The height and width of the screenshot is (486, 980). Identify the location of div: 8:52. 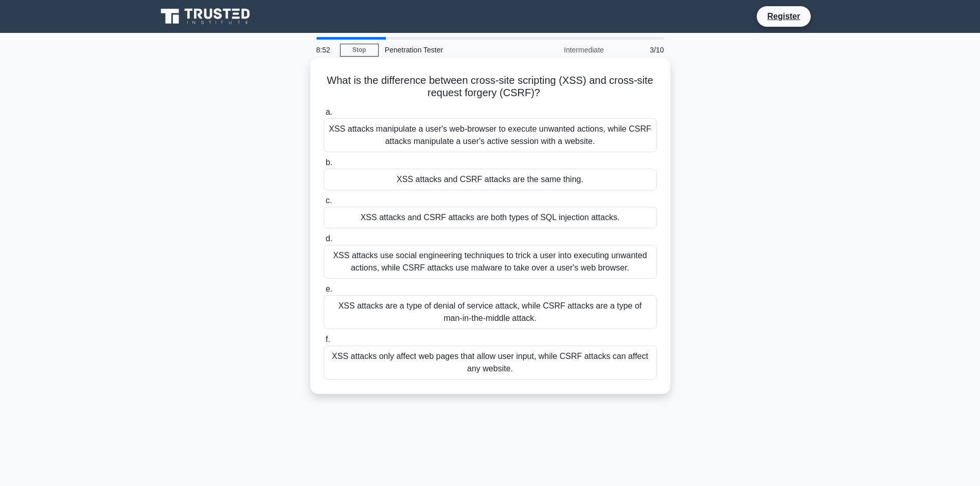
(325, 50).